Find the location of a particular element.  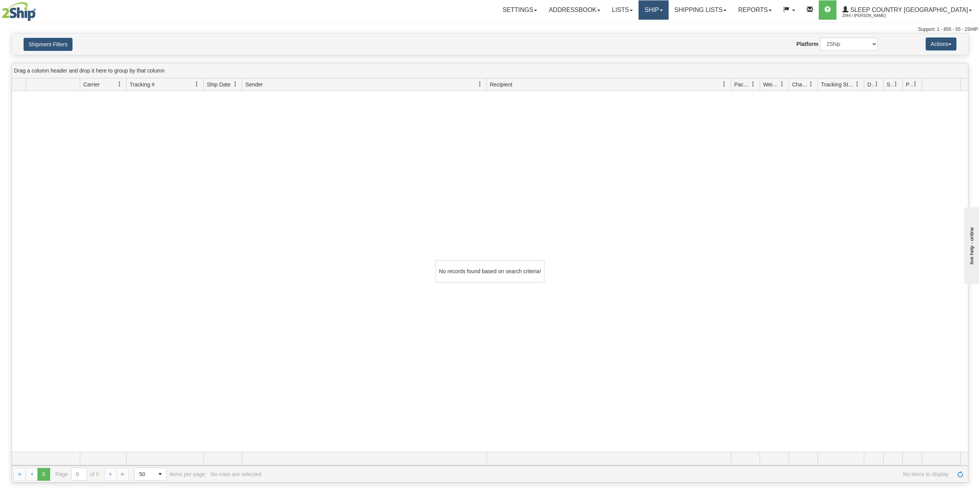

div: No rows are selected is located at coordinates (236, 474).